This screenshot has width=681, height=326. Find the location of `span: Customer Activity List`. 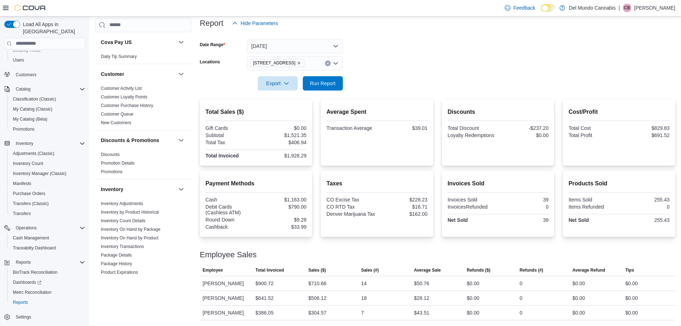

span: Customer Activity List is located at coordinates (121, 88).